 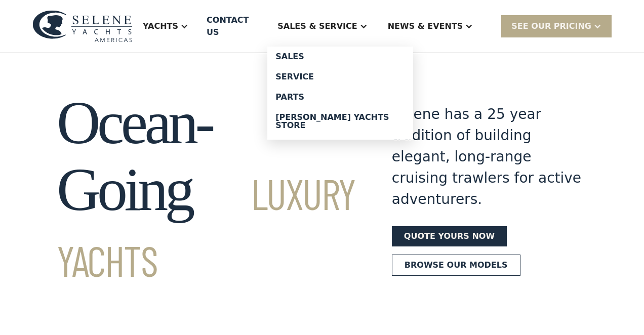 I want to click on div: Service, so click(x=340, y=77).